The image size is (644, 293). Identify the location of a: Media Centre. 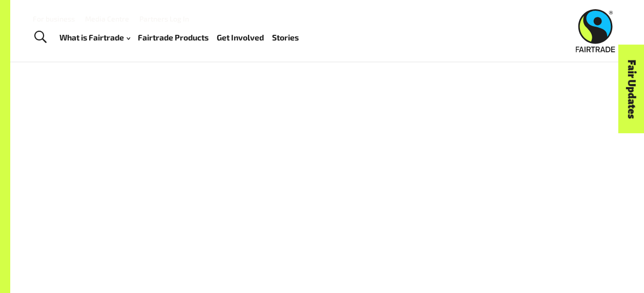
(107, 19).